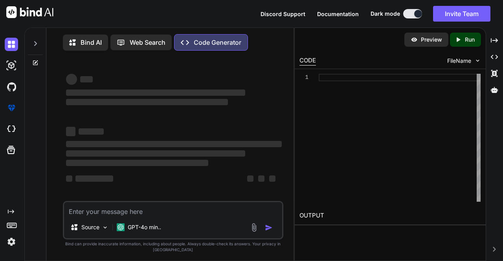  What do you see at coordinates (338, 14) in the screenshot?
I see `span: Documentation` at bounding box center [338, 14].